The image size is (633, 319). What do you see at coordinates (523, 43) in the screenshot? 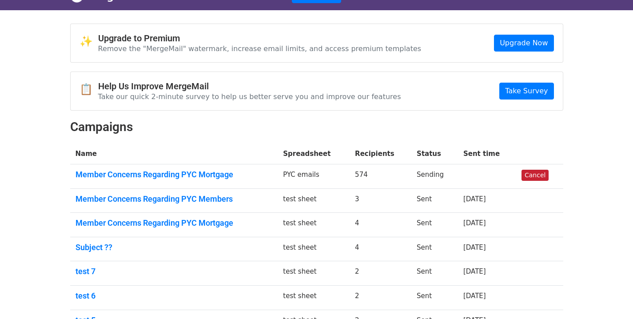
I see `a: Upgrade Now` at bounding box center [523, 43].